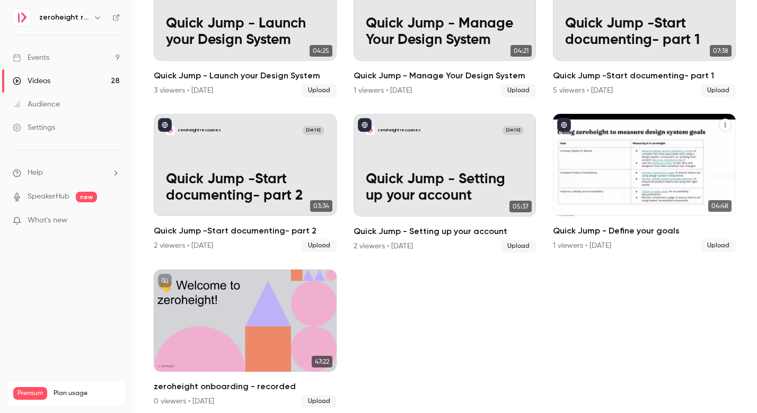 Image resolution: width=757 pixels, height=413 pixels. Describe the element at coordinates (245, 231) in the screenshot. I see `h2: Quick Jump -Start documenting- part 2` at that location.